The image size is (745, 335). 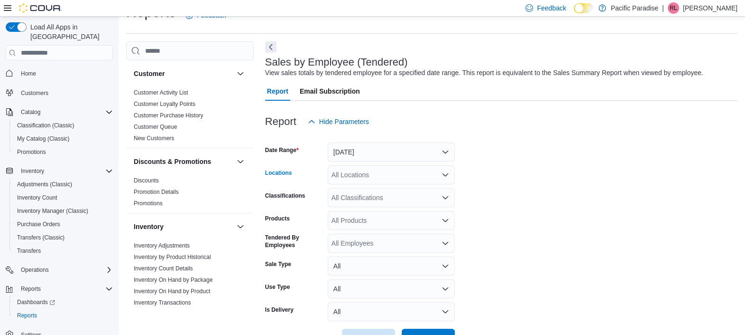 I want to click on div: View sales totals by tendered employee for a specified date range. This report is equivalent to t..., so click(x=484, y=73).